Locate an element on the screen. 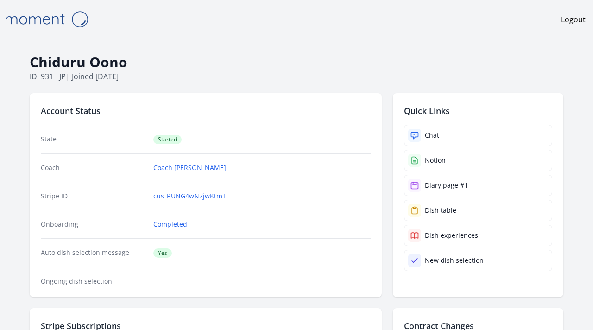 The height and width of the screenshot is (330, 593). a: New dish selection is located at coordinates (478, 260).